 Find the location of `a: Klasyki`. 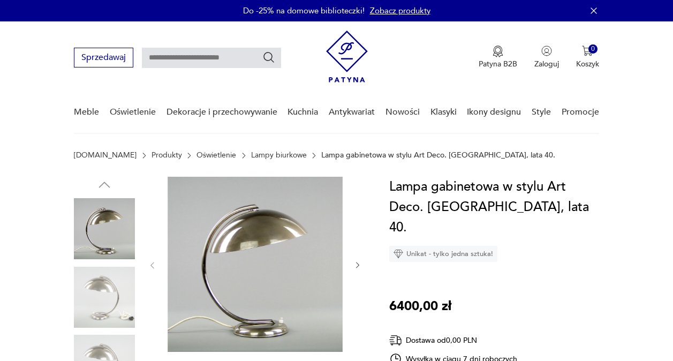

a: Klasyki is located at coordinates (443, 112).